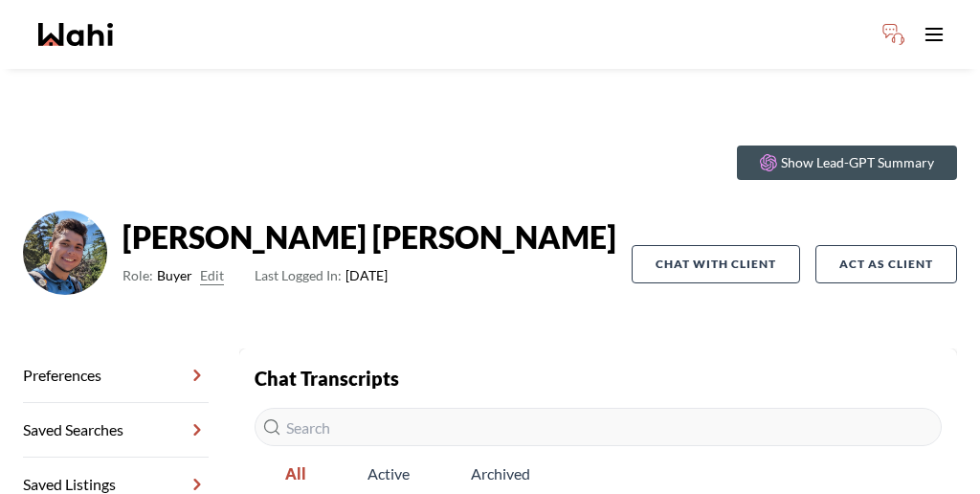  What do you see at coordinates (65, 252) in the screenshot?
I see `img: c224a9b802ed0c29.jpeg` at bounding box center [65, 252].